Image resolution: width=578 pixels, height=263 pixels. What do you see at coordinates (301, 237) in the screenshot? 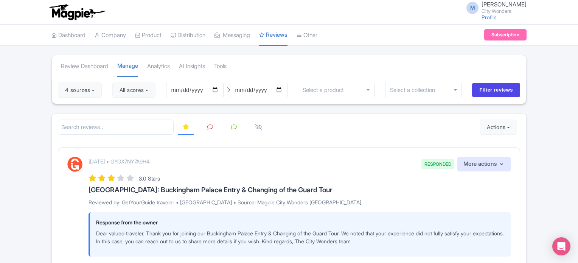
I see `p: Dear valued traveler, Thank you for joining our Buckingham Palace Entry & Changing of the Guard T...` at bounding box center [301, 237].